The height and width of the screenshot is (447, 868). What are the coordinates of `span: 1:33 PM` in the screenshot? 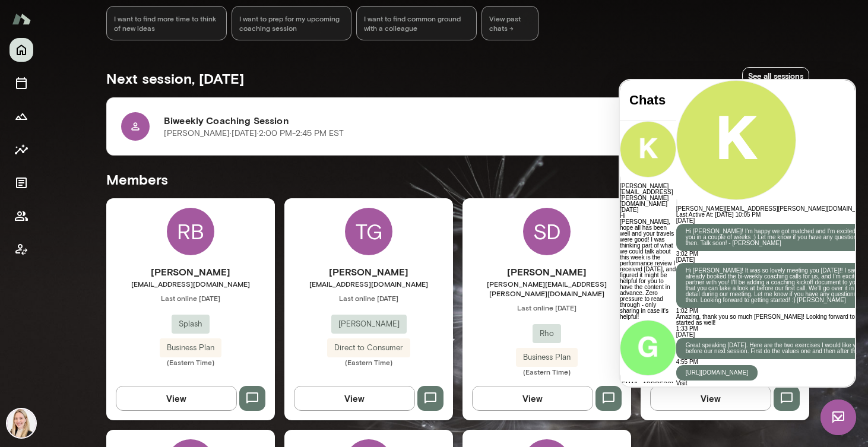 It's located at (67, 248).